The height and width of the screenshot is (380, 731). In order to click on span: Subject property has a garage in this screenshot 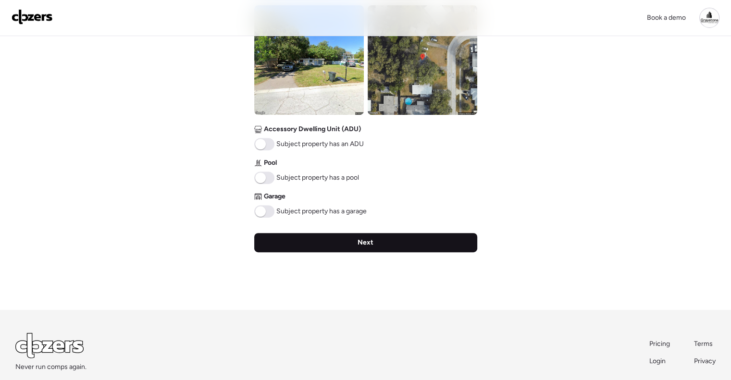, I will do `click(321, 211)`.